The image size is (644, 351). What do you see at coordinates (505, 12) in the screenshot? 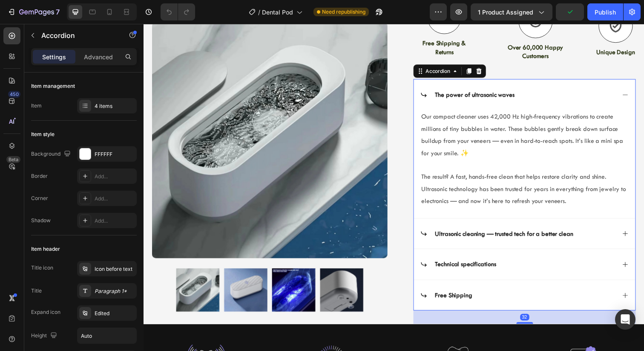
I see `span: 1 product assigned` at bounding box center [505, 12].